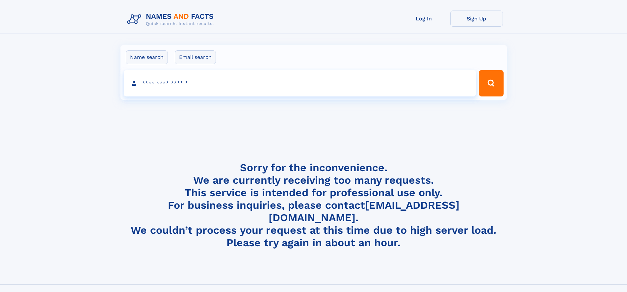 The width and height of the screenshot is (627, 292). I want to click on button: Search Button, so click(491, 83).